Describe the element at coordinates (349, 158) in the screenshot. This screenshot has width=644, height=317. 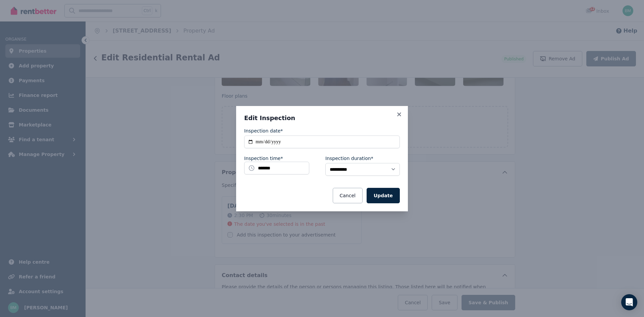
I see `label: Inspection duration*` at that location.